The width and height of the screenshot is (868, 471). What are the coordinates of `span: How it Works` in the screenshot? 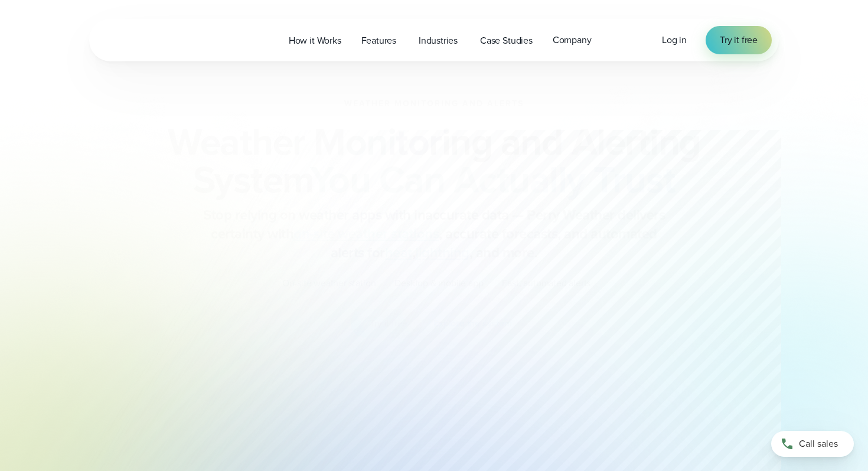 It's located at (315, 40).